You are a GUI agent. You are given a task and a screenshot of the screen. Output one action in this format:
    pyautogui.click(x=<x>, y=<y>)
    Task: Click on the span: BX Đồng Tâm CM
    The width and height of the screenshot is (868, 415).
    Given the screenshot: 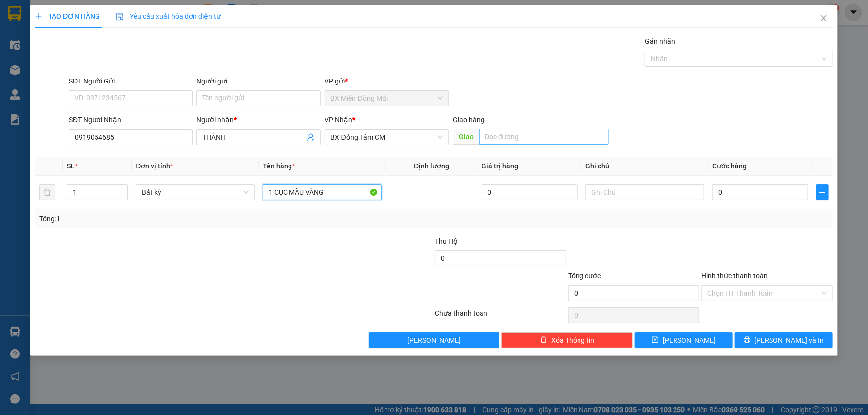 What is the action you would take?
    pyautogui.click(x=386, y=137)
    